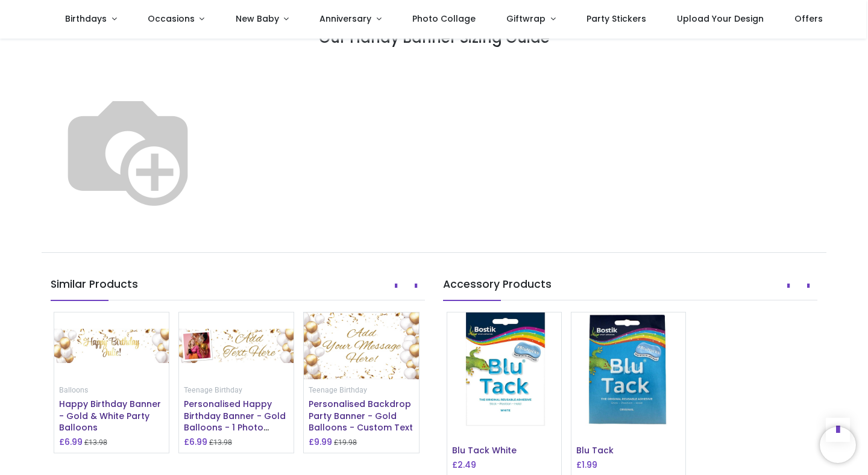 The height and width of the screenshot is (475, 868). What do you see at coordinates (74, 391) in the screenshot?
I see `small: Balloons` at bounding box center [74, 391].